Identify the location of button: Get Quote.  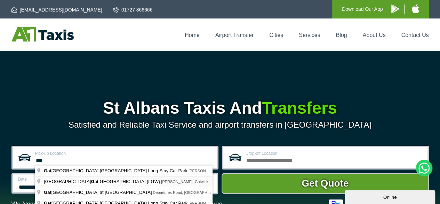
(326, 183).